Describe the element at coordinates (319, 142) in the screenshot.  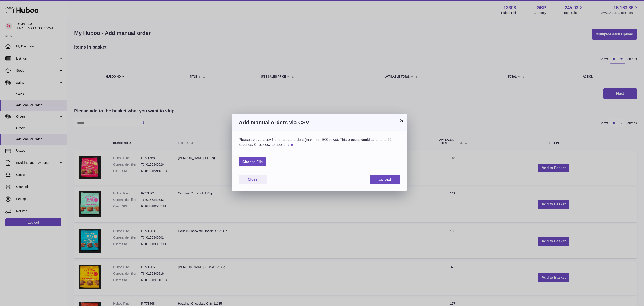
I see `div: Please upload a csv file for create orders (maximum 500 rows). This process could take up to 60 s...` at that location.